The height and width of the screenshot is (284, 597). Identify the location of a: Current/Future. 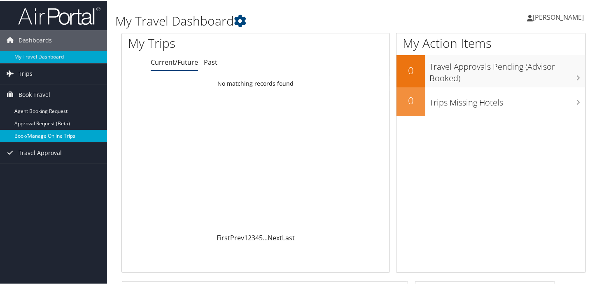
(174, 61).